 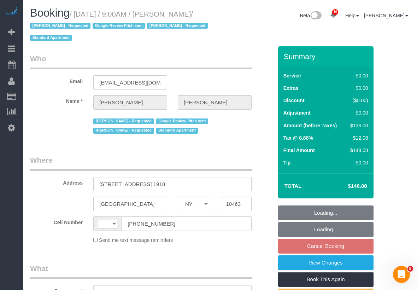 I want to click on label: Cell Number, so click(x=56, y=221).